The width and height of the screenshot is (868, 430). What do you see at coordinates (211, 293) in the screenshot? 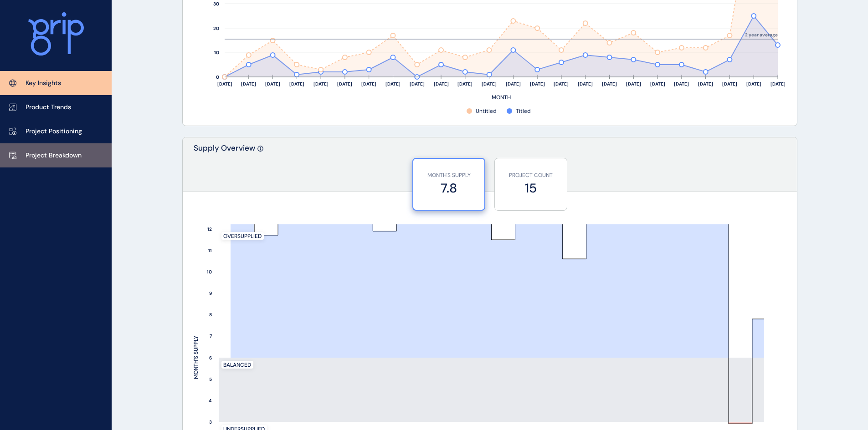
I see `text: 9` at bounding box center [211, 293].